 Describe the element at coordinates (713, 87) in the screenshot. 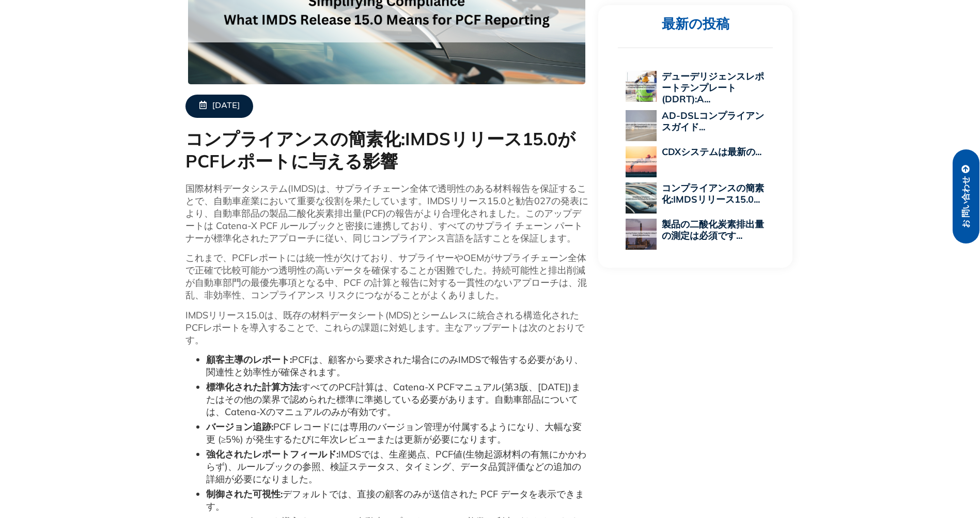

I see `a: デューデリジェンスレポートテンプレート(DDRT):A...` at that location.